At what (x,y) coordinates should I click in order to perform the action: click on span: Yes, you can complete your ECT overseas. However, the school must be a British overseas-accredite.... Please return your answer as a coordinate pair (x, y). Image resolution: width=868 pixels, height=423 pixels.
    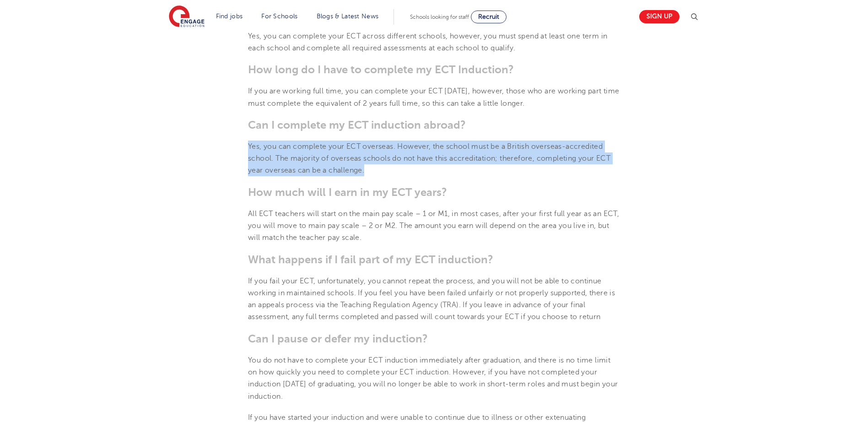
    Looking at the image, I should click on (430, 158).